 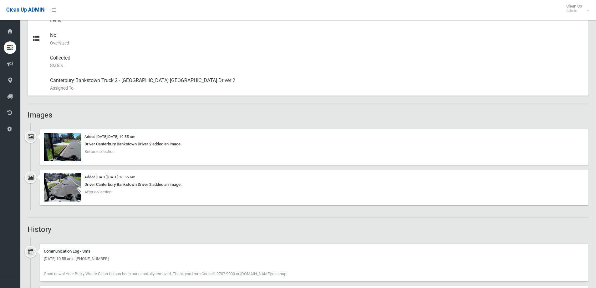 I want to click on span: Before collection, so click(x=99, y=151).